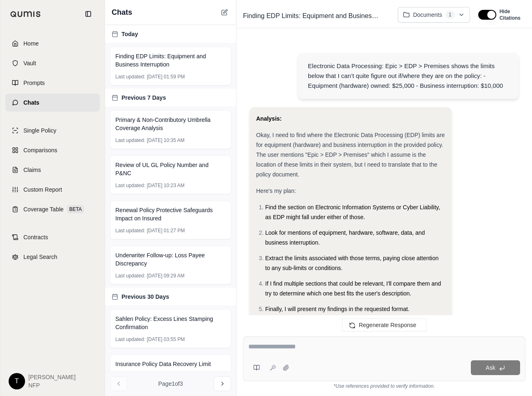  Describe the element at coordinates (53, 257) in the screenshot. I see `a: Legal Search` at that location.